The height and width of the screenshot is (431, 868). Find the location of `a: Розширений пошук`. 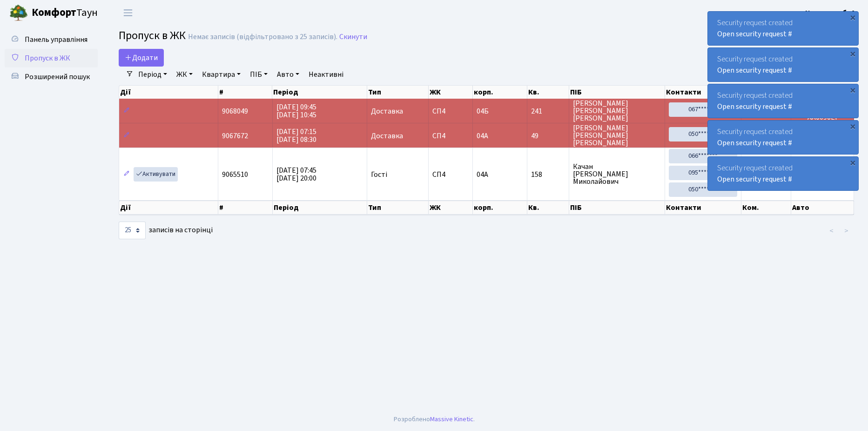

a: Розширений пошук is located at coordinates (51, 77).